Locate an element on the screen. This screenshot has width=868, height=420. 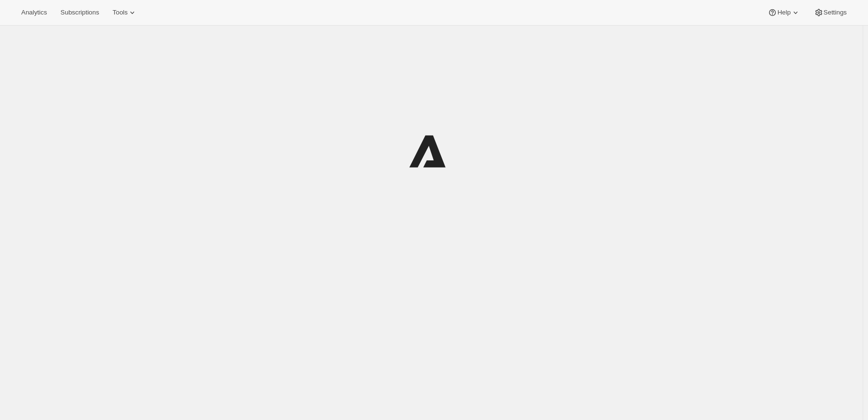
button: Subscriptions is located at coordinates (80, 12).